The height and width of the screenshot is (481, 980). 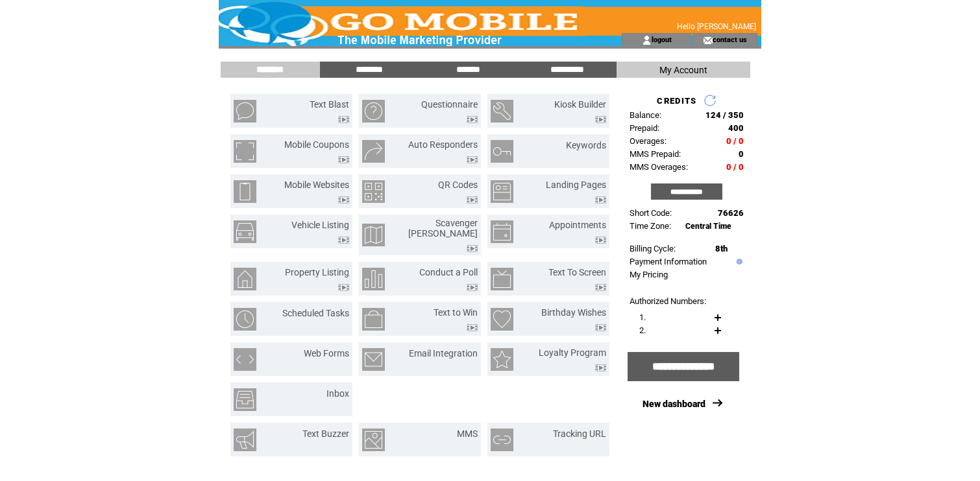 I want to click on img: tracking-url.png, so click(x=502, y=440).